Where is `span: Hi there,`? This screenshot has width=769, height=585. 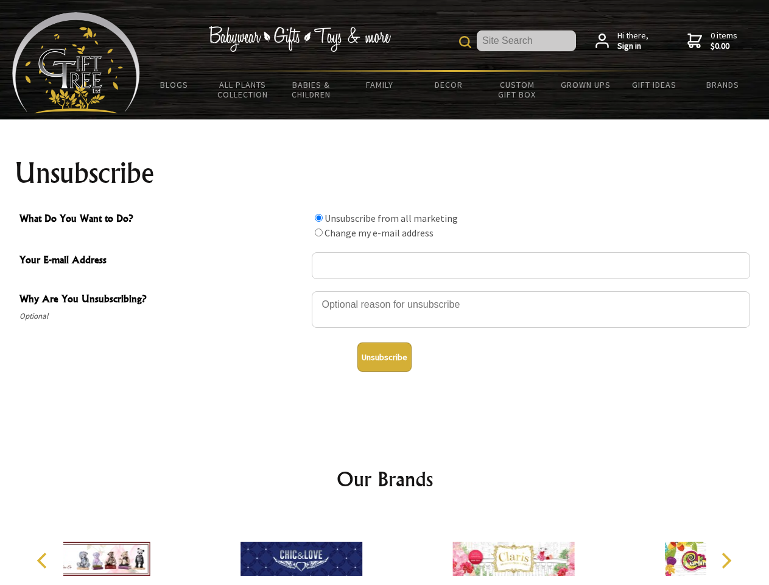 span: Hi there, is located at coordinates (633, 41).